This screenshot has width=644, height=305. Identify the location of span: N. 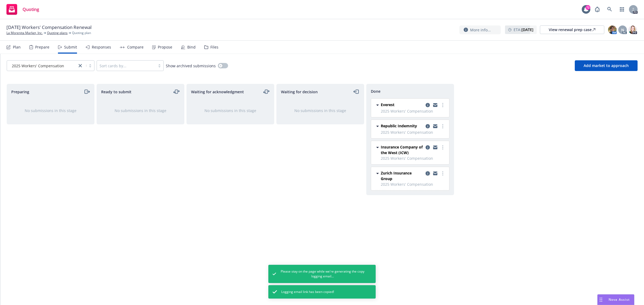
(622, 30).